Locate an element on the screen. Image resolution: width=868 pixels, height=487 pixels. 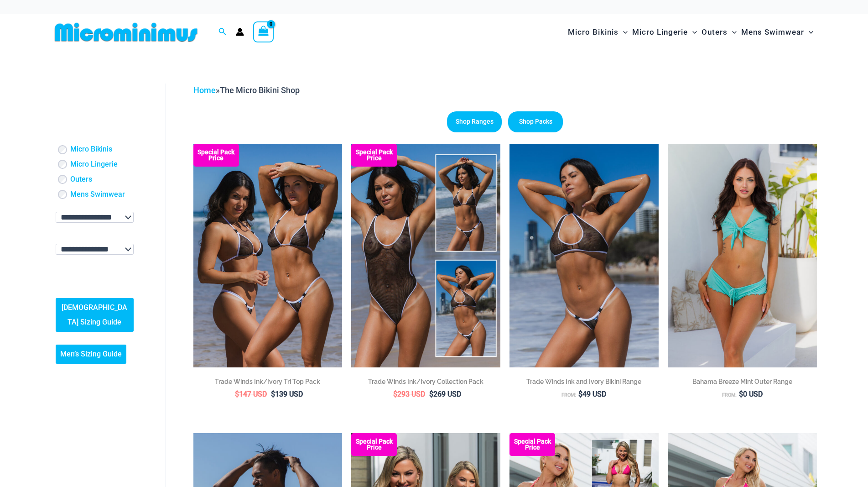
a: Micro LingerieMenu ToggleMenu Toggle is located at coordinates (665, 32).